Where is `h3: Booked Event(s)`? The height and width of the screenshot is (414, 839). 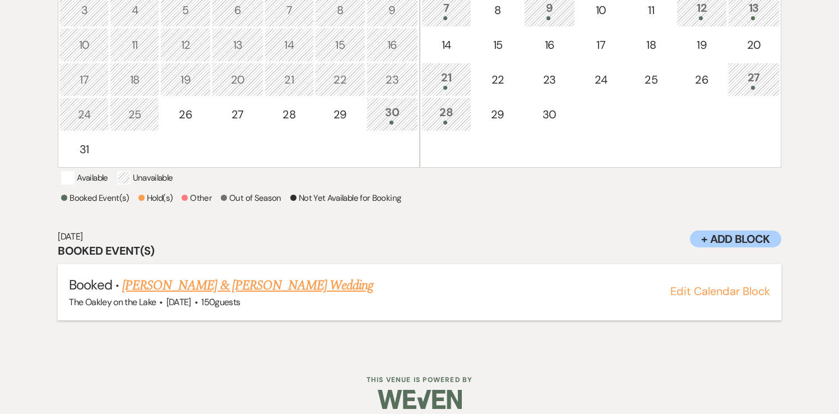 h3: Booked Event(s) is located at coordinates (419, 251).